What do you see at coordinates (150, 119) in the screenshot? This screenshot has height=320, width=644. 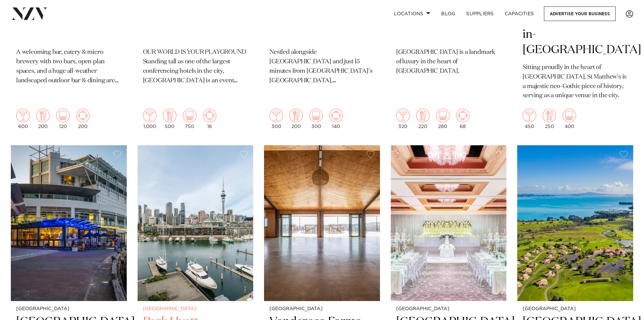 I see `div: 1,000` at bounding box center [150, 119].